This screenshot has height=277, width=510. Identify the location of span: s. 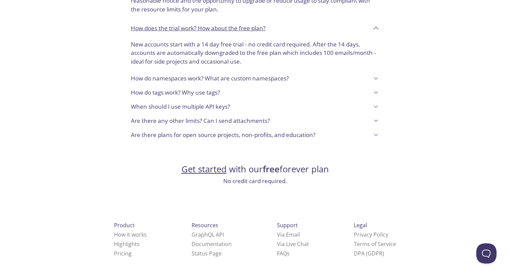
(288, 254).